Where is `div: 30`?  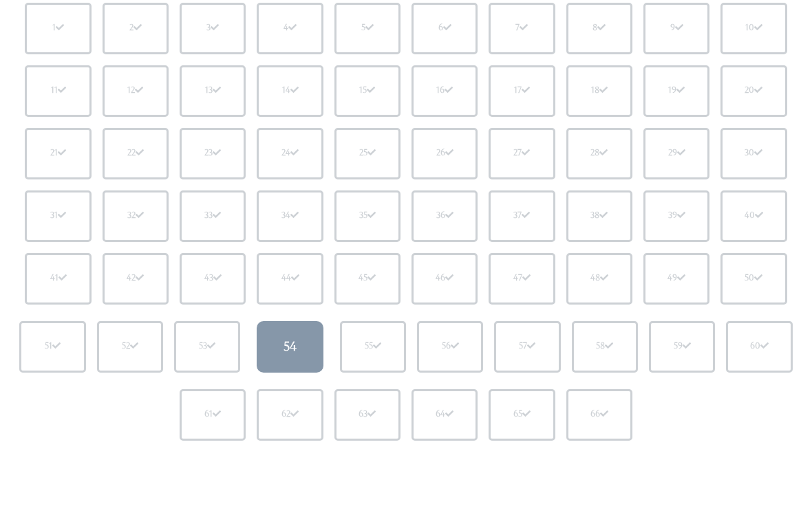
div: 30 is located at coordinates (754, 153).